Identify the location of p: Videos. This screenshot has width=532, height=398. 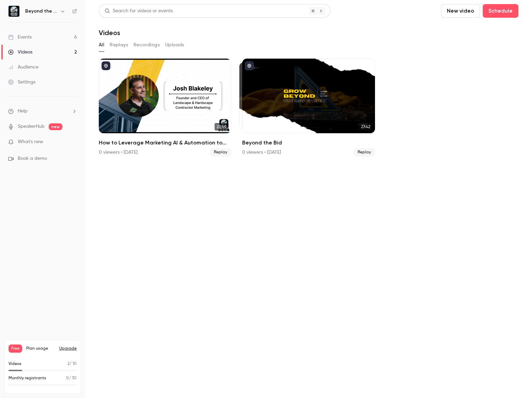
(15, 364).